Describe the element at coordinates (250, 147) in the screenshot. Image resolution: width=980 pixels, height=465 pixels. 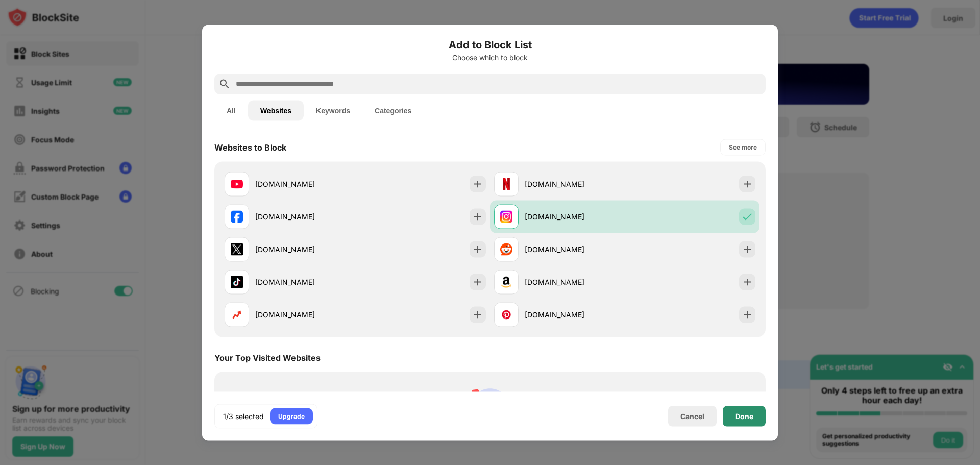
I see `div: Websites to Block` at that location.